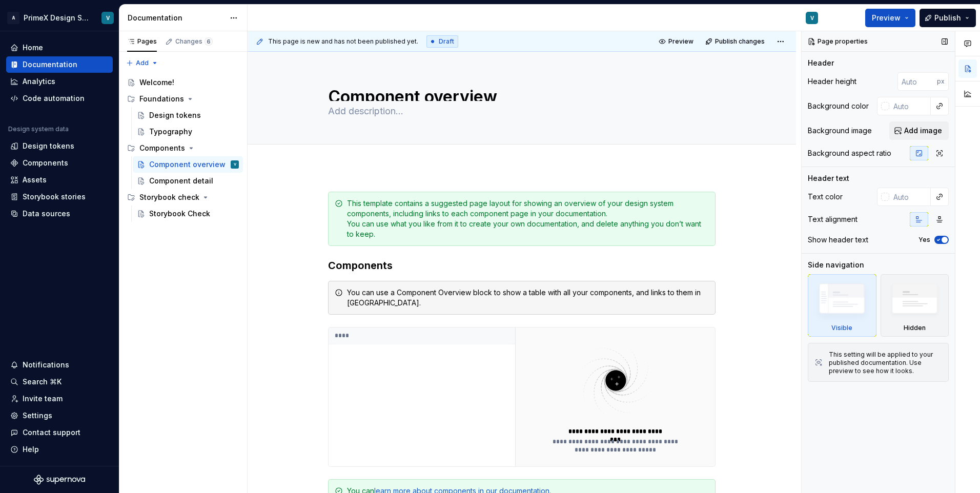 The height and width of the screenshot is (493, 980). I want to click on div: Notifications, so click(45, 365).